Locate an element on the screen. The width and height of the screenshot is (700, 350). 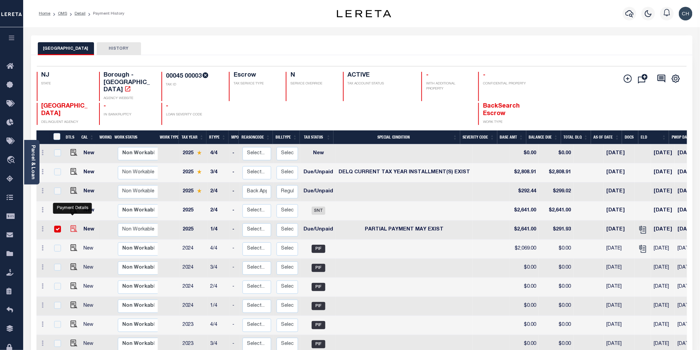
a: Home is located at coordinates (45, 14).